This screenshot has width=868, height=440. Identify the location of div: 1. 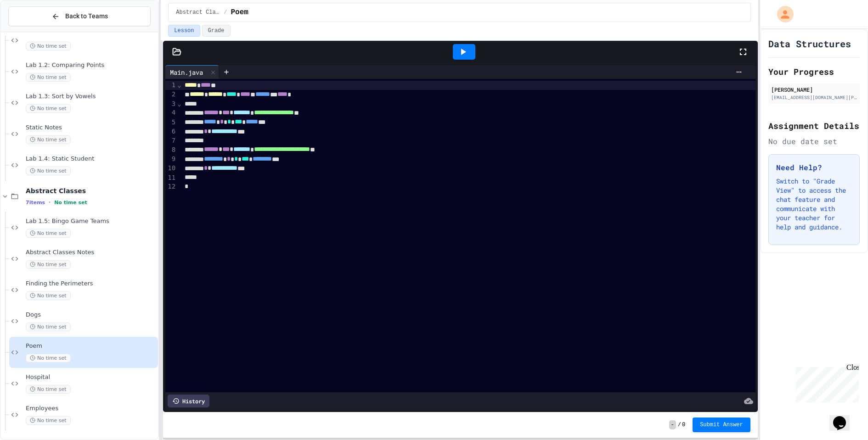
(171, 86).